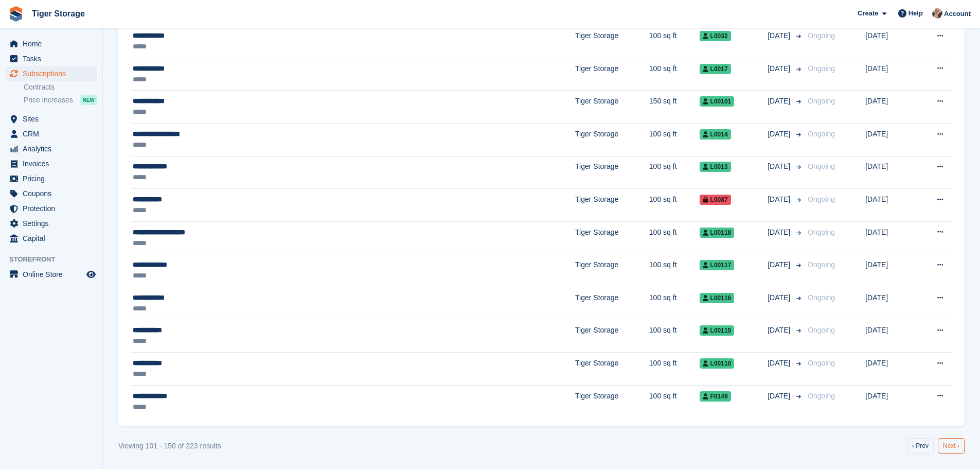  I want to click on span: Online Store, so click(54, 274).